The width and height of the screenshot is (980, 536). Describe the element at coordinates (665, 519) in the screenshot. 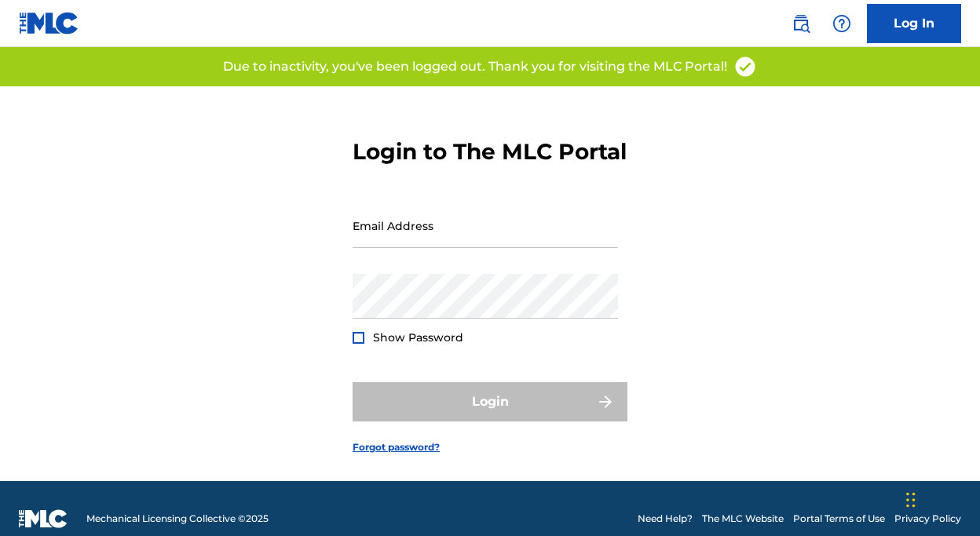

I see `a: Need Help?` at that location.